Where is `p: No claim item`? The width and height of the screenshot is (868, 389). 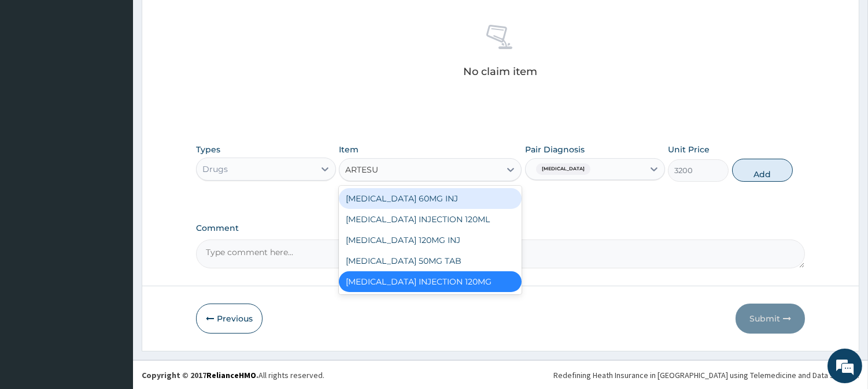
p: No claim item is located at coordinates (500, 71).